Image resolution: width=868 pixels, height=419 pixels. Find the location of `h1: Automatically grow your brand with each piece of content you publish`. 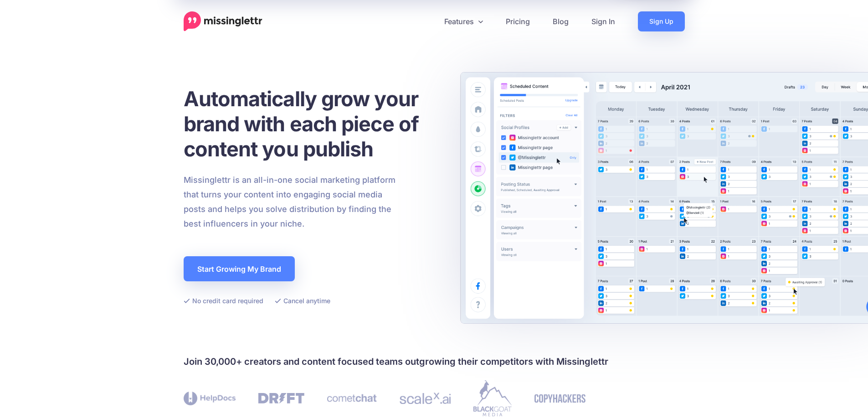

h1: Automatically grow your brand with each piece of content you publish is located at coordinates (312, 124).